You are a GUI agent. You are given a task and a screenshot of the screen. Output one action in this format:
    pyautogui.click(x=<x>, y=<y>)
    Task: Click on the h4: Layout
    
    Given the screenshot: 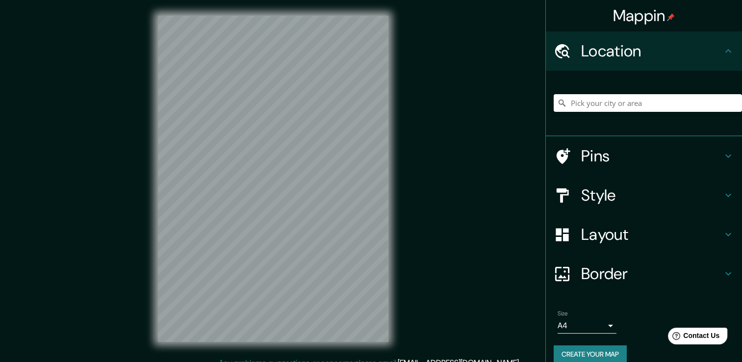 What is the action you would take?
    pyautogui.click(x=651, y=234)
    